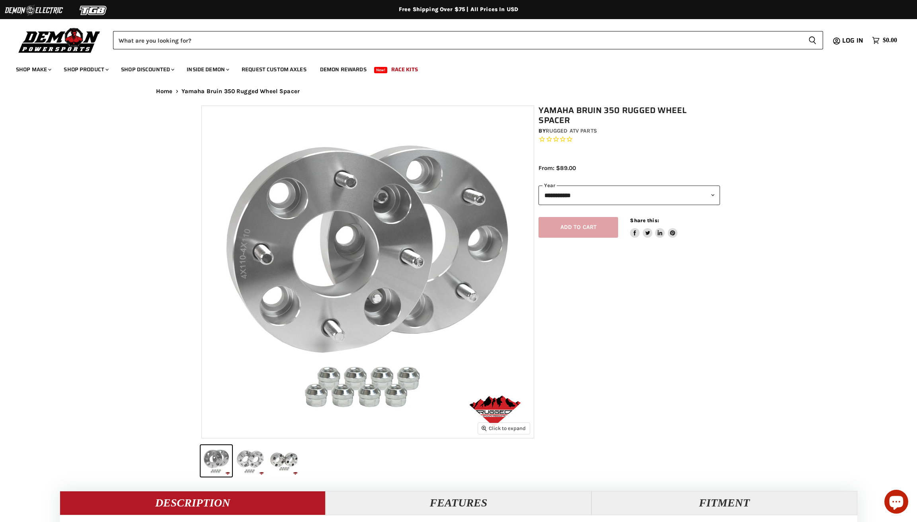 The image size is (917, 522). What do you see at coordinates (571, 131) in the screenshot?
I see `a: Rugged ATV Parts` at bounding box center [571, 131].